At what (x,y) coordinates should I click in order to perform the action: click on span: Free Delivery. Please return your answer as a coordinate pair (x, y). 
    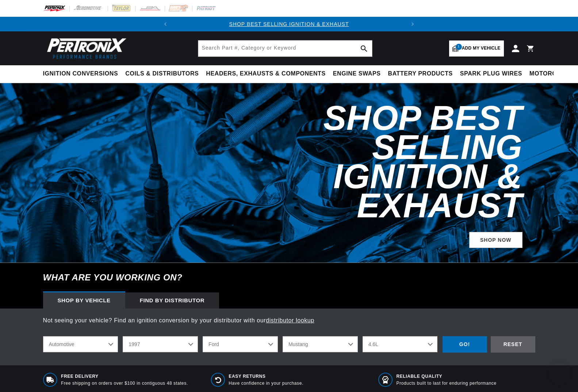
    Looking at the image, I should click on (124, 376).